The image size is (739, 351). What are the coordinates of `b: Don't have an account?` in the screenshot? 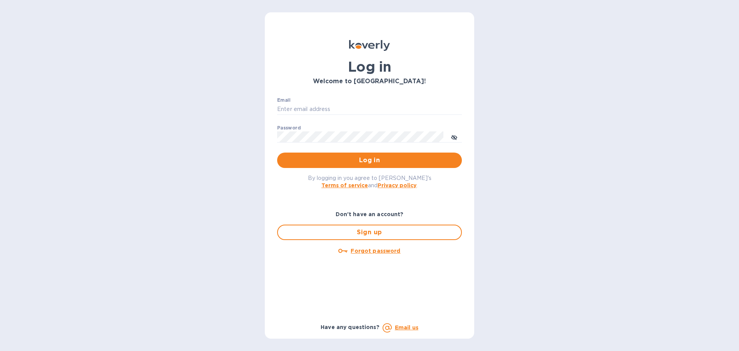 It's located at (369, 214).